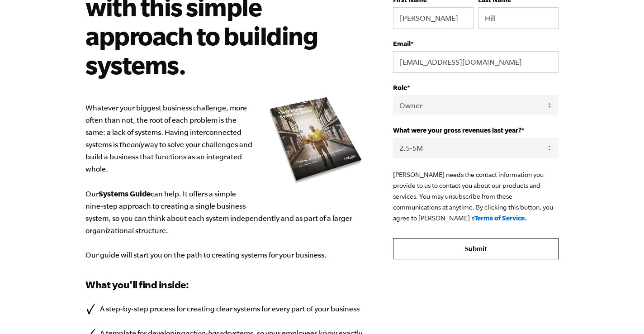  Describe the element at coordinates (401, 44) in the screenshot. I see `span: Email` at that location.